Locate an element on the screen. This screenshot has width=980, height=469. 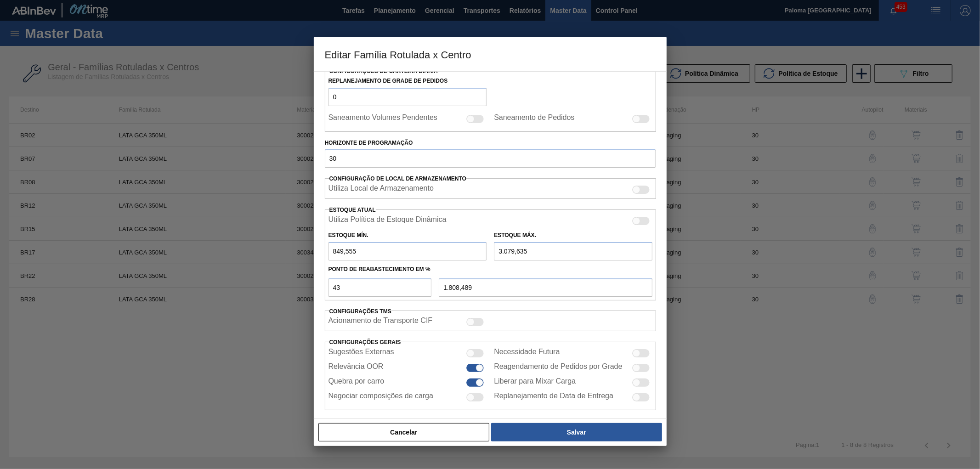
label: Acionamento de Transporte CIF is located at coordinates (380, 322).